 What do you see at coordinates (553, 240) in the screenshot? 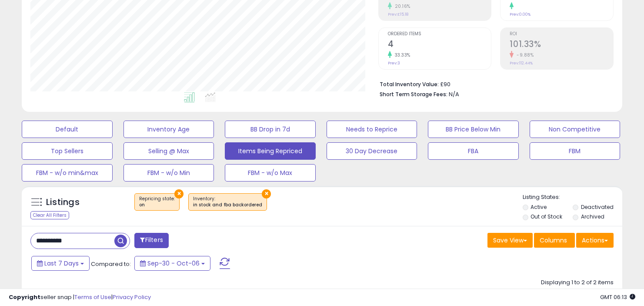
I see `span: Columns` at bounding box center [553, 240].